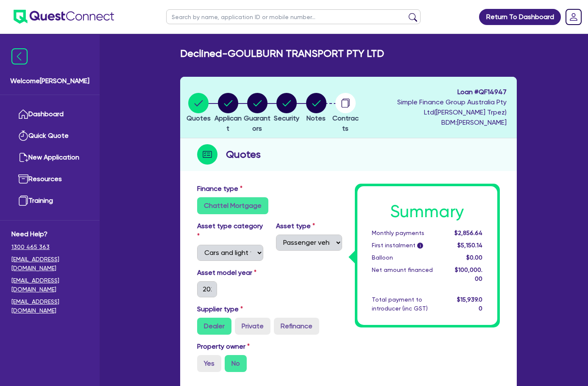  Describe the element at coordinates (296, 326) in the screenshot. I see `label: Refinance` at that location.